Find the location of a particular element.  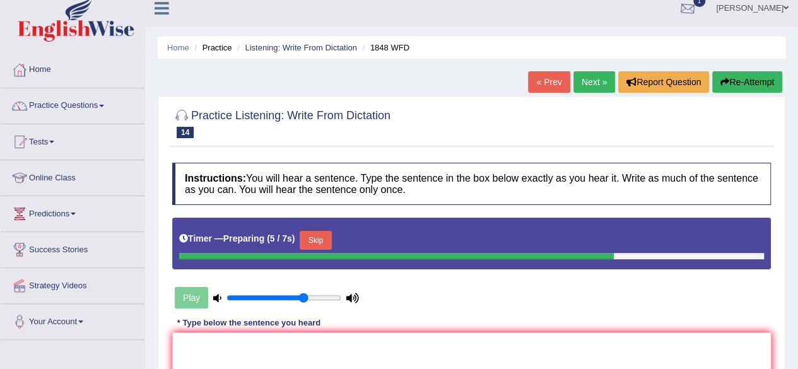

li: Practice is located at coordinates (211, 47).